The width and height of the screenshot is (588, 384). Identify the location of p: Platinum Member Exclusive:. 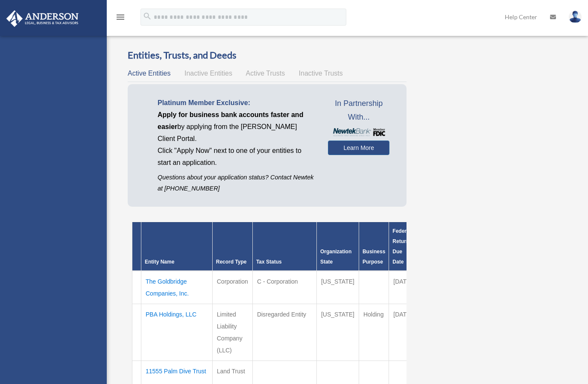
(236, 103).